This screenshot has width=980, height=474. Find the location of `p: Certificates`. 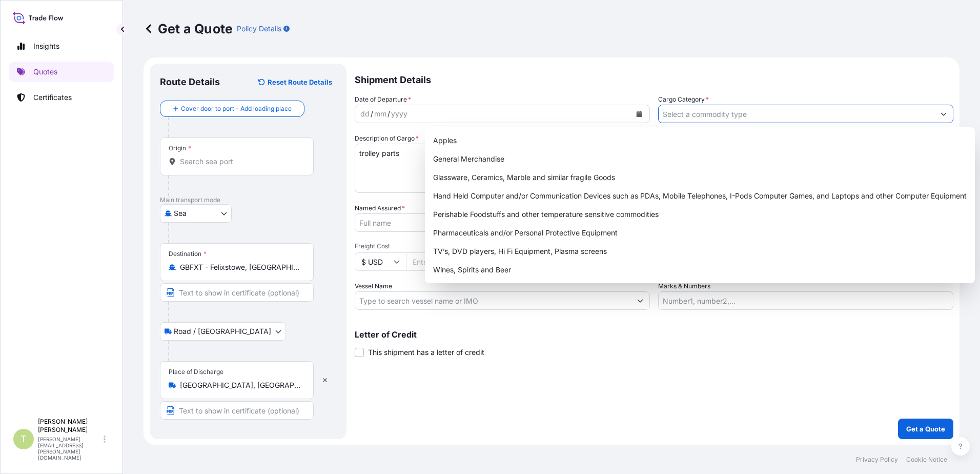

p: Certificates is located at coordinates (52, 98).